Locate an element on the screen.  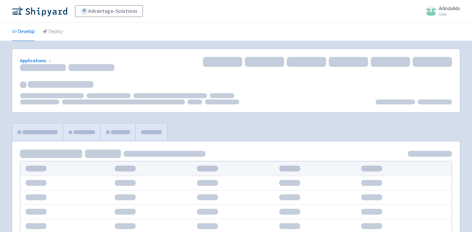
a: Applications is located at coordinates (36, 61).